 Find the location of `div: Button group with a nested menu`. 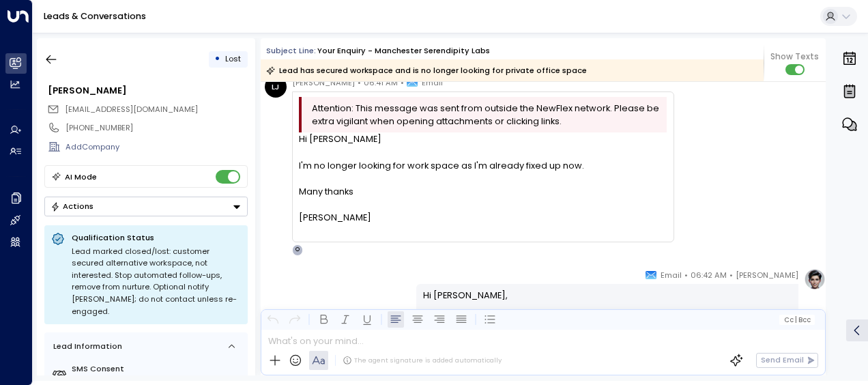

div: Button group with a nested menu is located at coordinates (146, 207).